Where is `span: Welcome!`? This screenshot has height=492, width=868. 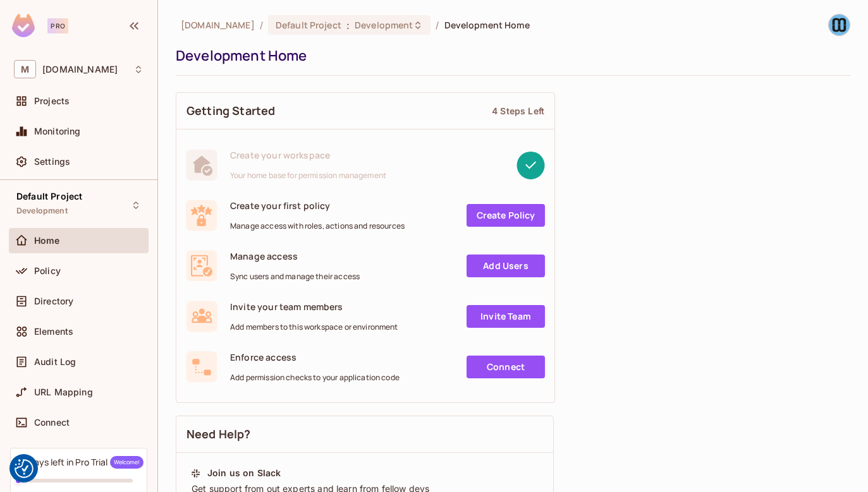
span: Welcome! is located at coordinates (127, 462).